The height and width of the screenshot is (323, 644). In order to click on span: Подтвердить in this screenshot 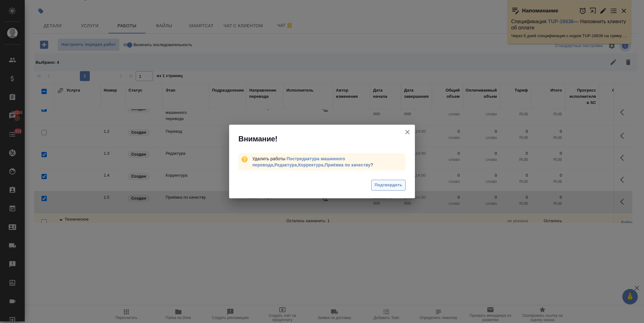, I will do `click(388, 185)`.